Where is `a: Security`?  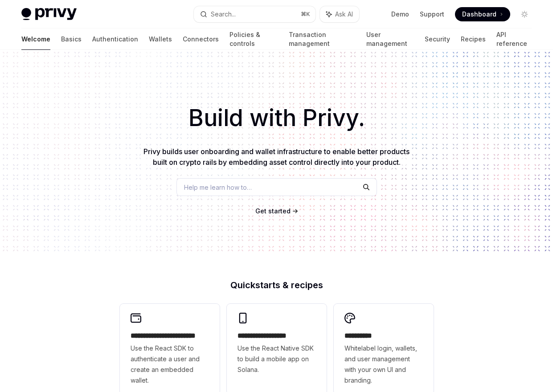
a: Security is located at coordinates (437, 39).